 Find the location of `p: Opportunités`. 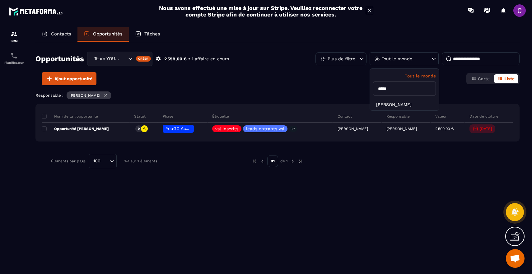

p: Opportunités is located at coordinates (108, 34).